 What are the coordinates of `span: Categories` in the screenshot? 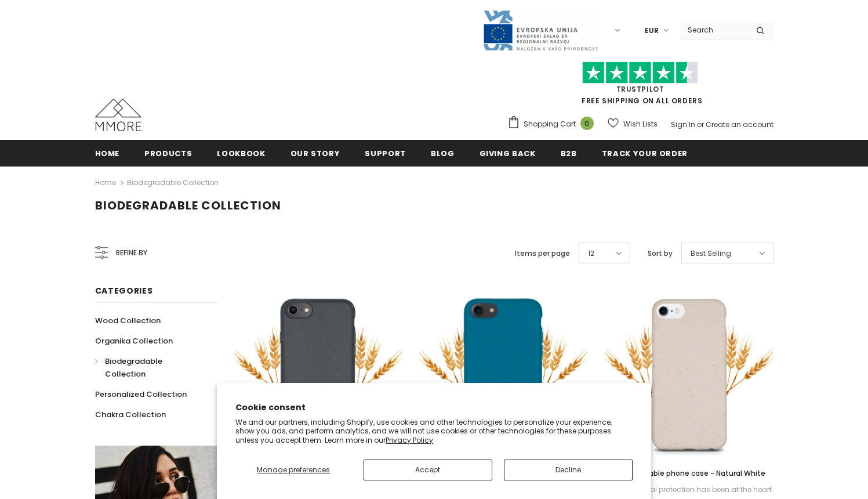 It's located at (124, 291).